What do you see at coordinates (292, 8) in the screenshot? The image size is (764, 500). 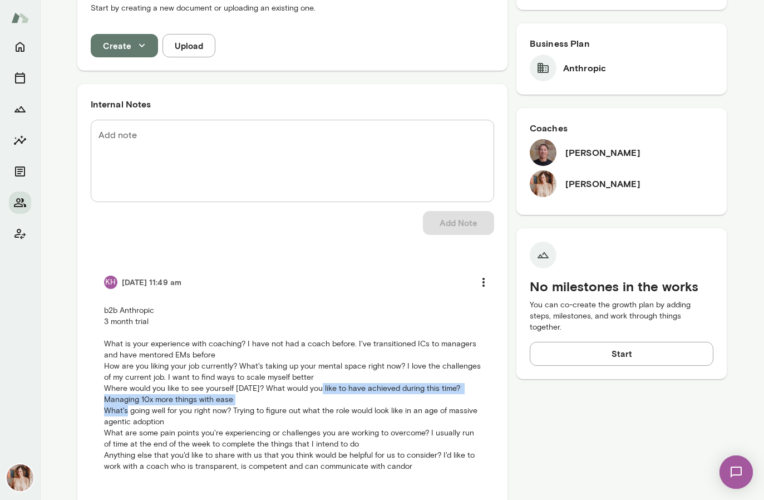 I see `p: Start by creating a new document or uploading an existing one.` at bounding box center [292, 8].